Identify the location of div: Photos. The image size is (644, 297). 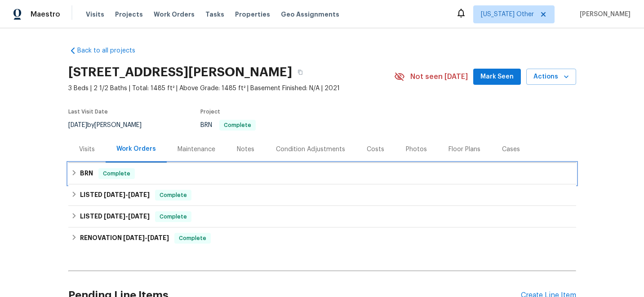
(416, 150).